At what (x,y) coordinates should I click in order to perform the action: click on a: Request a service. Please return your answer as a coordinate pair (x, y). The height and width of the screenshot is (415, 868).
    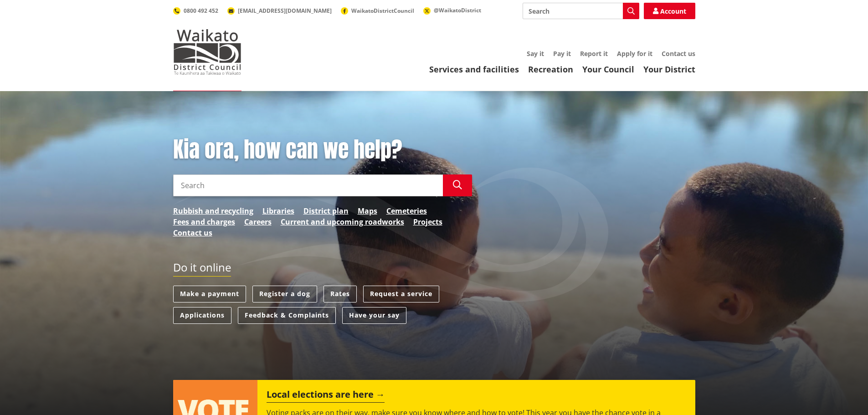
    Looking at the image, I should click on (401, 293).